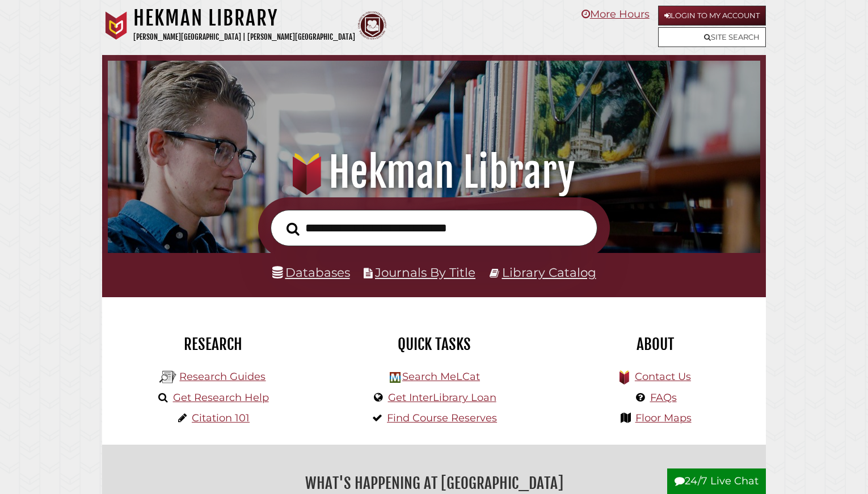 The width and height of the screenshot is (868, 494). Describe the element at coordinates (663, 398) in the screenshot. I see `a: FAQs` at that location.